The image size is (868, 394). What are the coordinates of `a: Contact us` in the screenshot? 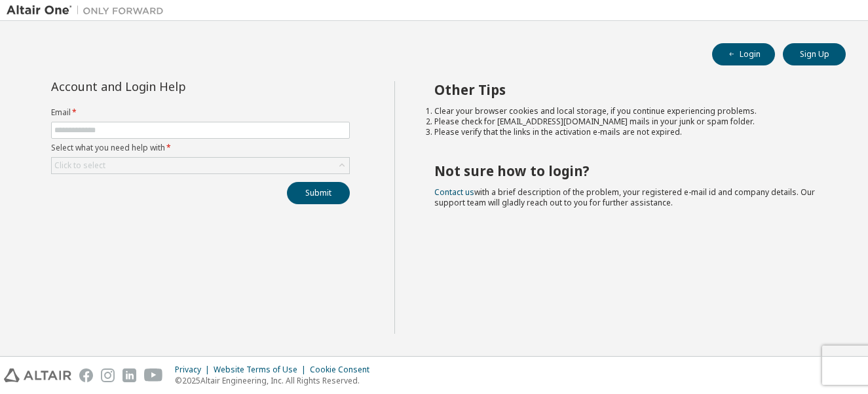 It's located at (454, 192).